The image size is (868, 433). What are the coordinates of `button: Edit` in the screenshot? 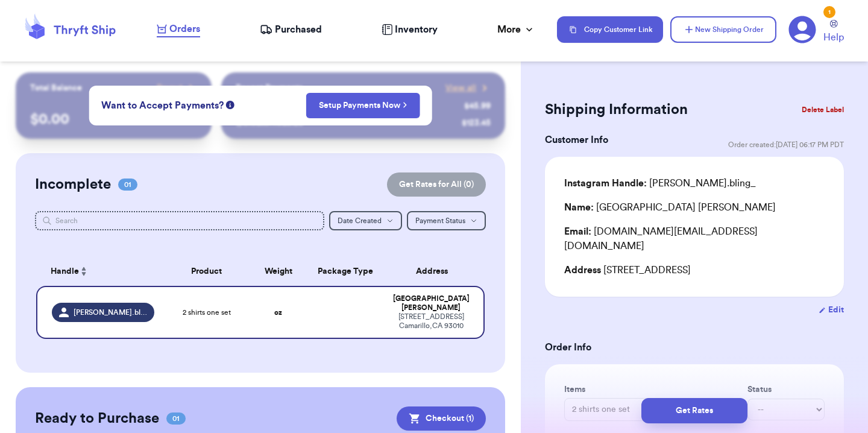 It's located at (831, 310).